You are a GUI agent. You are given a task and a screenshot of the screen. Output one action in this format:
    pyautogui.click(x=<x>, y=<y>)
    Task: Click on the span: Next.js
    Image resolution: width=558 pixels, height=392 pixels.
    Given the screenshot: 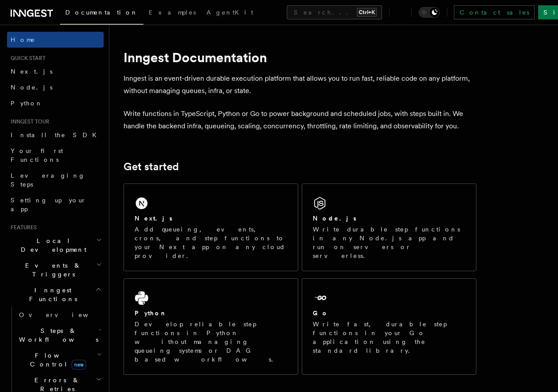 What is the action you would take?
    pyautogui.click(x=31, y=72)
    